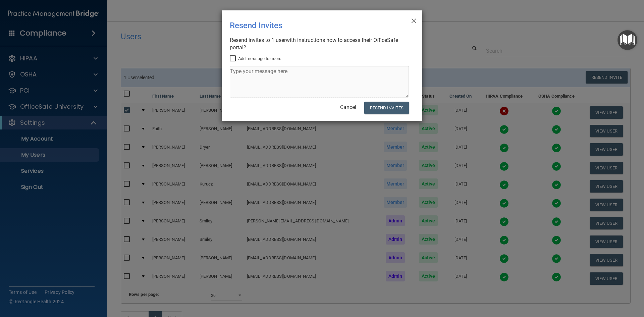  I want to click on button: Resend Invites, so click(386, 108).